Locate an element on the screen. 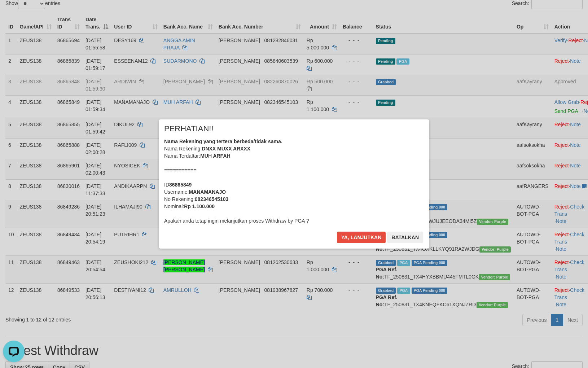 This screenshot has height=368, width=588. button: Batalkan is located at coordinates (405, 237).